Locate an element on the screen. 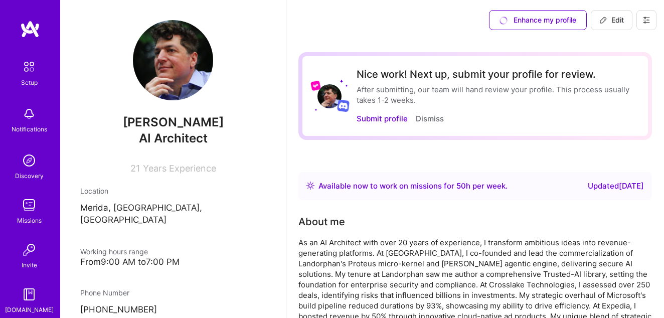 The height and width of the screenshot is (318, 664). span: Edit is located at coordinates (612, 20).